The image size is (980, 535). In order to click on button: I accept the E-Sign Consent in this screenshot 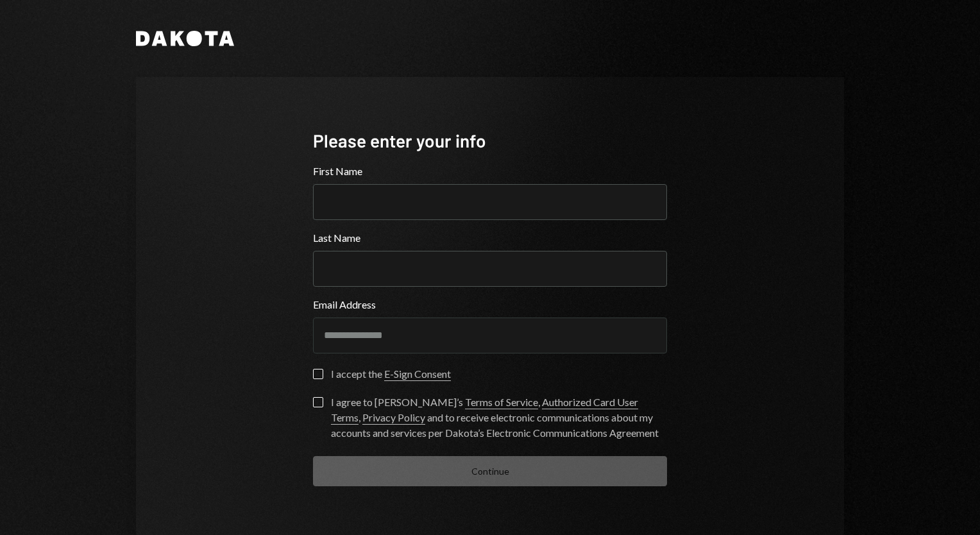, I will do `click(318, 374)`.